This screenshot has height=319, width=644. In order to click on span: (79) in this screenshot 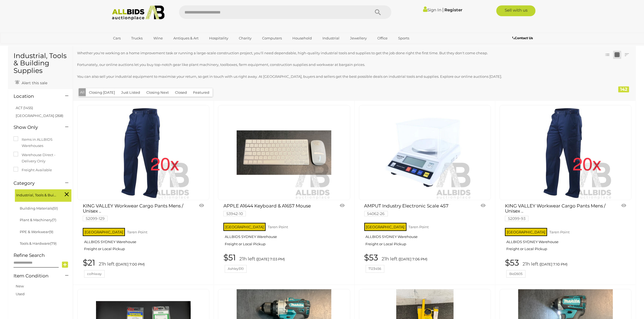, I will do `click(53, 243)`.